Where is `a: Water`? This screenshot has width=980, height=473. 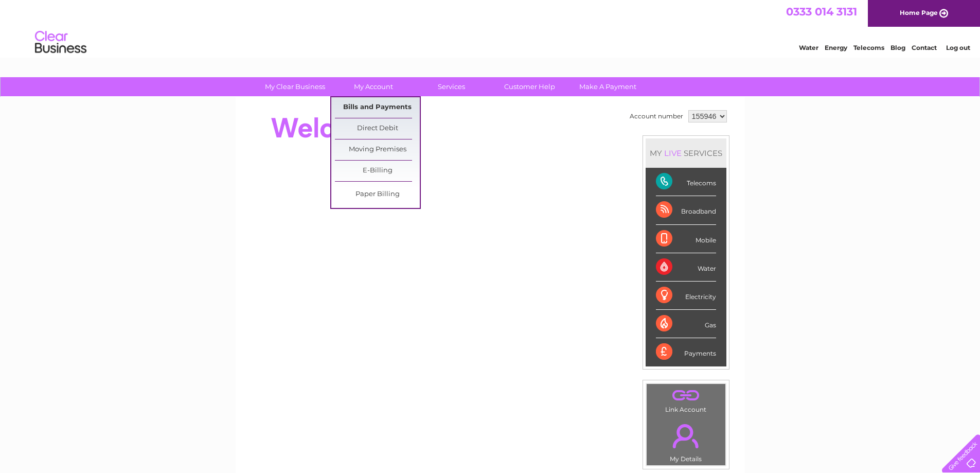
a: Water is located at coordinates (809, 47).